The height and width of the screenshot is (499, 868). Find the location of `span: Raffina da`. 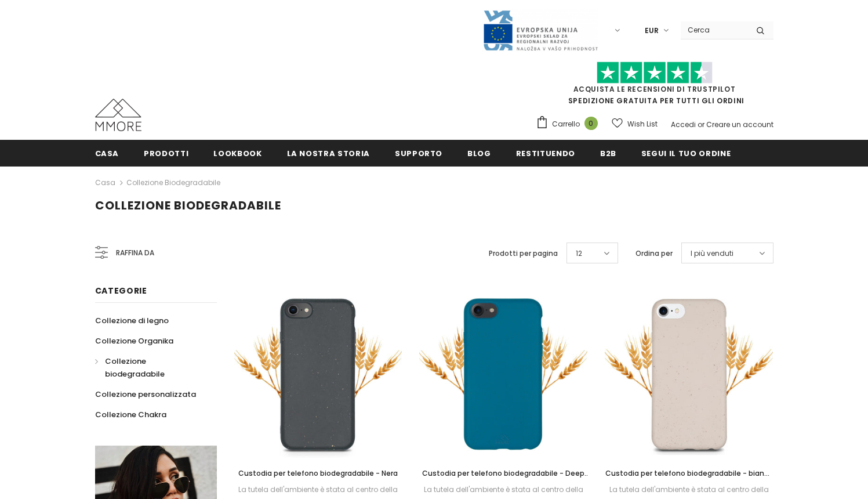

span: Raffina da is located at coordinates (135, 253).